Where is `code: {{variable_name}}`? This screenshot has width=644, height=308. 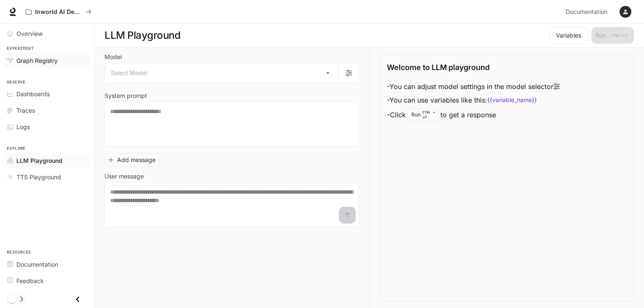
code: {{variable_name}} is located at coordinates (512, 100).